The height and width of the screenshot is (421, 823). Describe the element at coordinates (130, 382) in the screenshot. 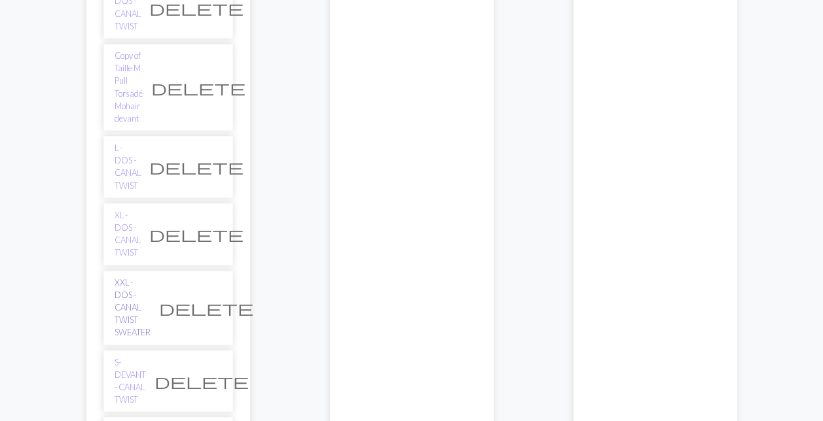

I see `a: S- DEVANT - CANAL TWIST` at that location.